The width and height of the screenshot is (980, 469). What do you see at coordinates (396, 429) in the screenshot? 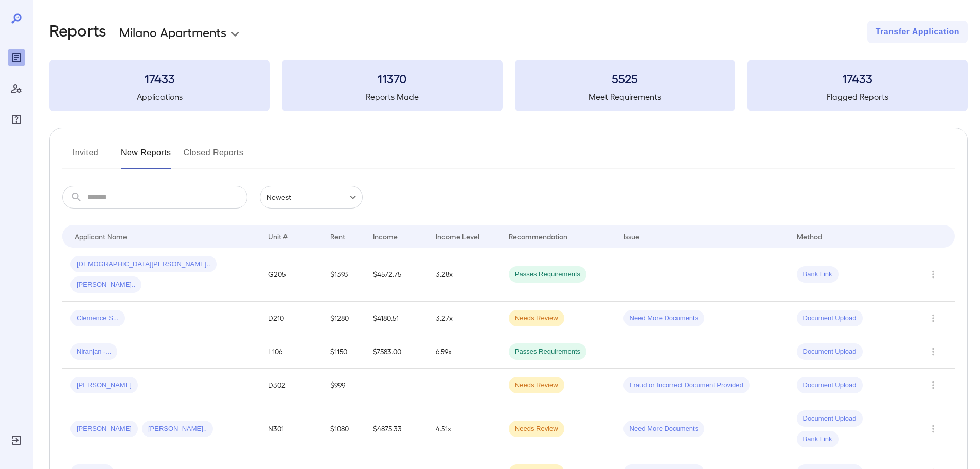
I see `td: $4875.33` at bounding box center [396, 429].